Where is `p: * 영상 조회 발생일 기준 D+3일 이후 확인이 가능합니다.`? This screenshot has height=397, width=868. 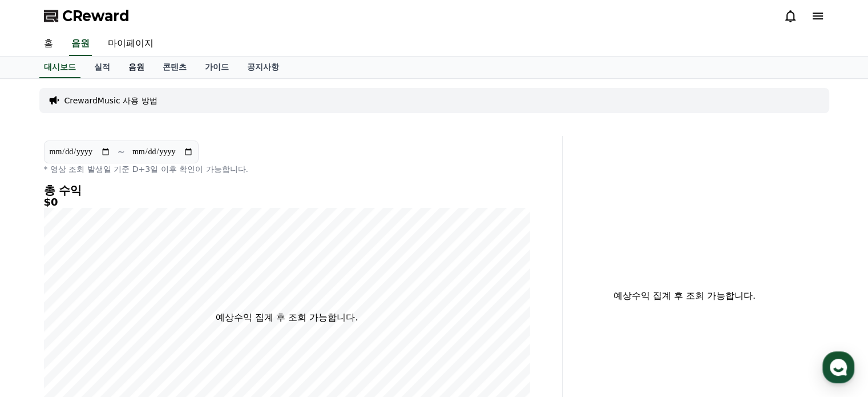
p: * 영상 조회 발생일 기준 D+3일 이후 확인이 가능합니다. is located at coordinates (287, 169).